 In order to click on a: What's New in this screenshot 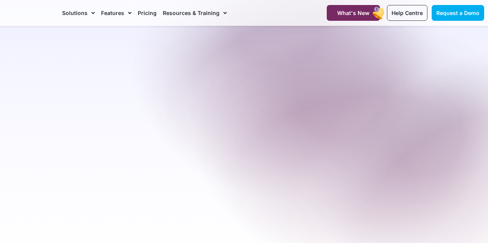, I will do `click(353, 13)`.